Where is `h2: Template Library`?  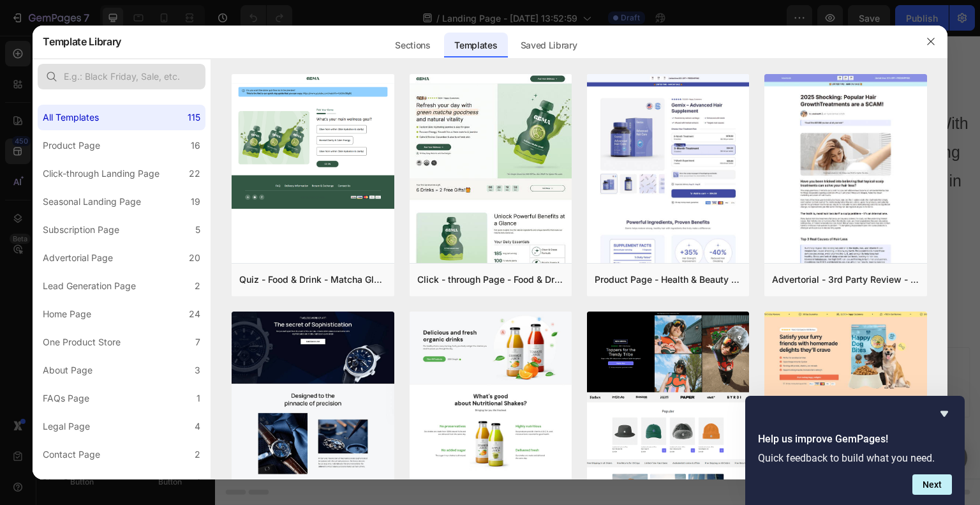 h2: Template Library is located at coordinates (82, 42).